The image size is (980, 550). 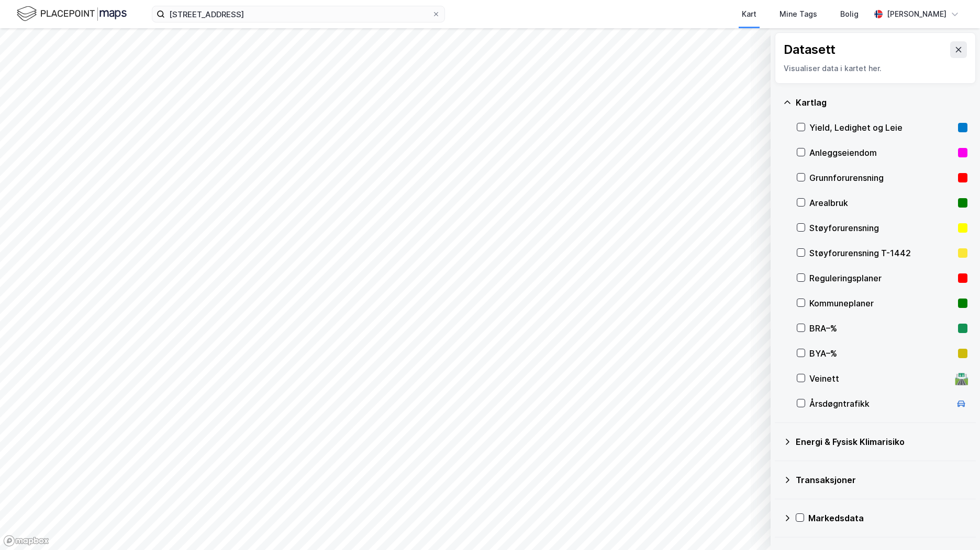 I want to click on div: Støyforurensning T-1442, so click(x=881, y=253).